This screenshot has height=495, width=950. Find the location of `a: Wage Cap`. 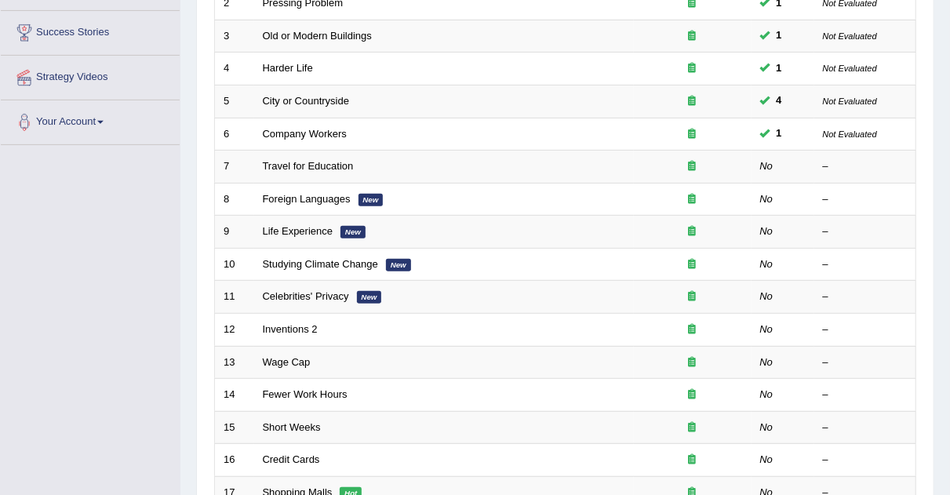

a: Wage Cap is located at coordinates (286, 362).